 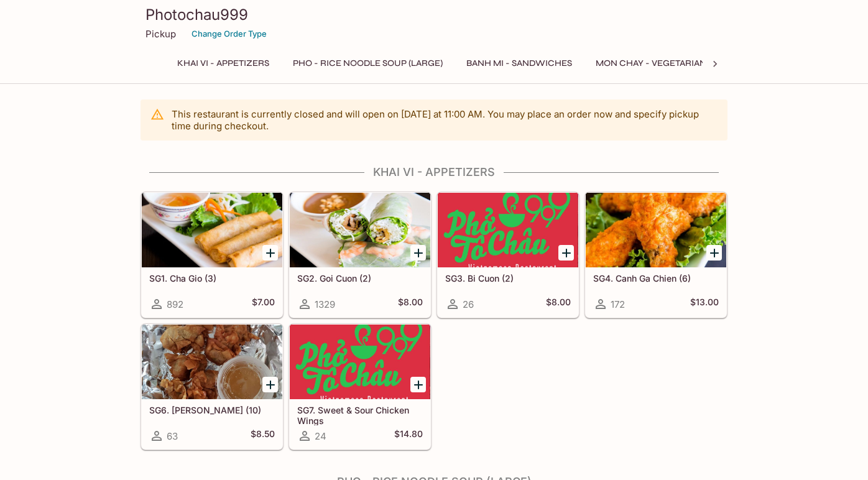 What do you see at coordinates (705, 304) in the screenshot?
I see `h5: $13.00` at bounding box center [705, 304].